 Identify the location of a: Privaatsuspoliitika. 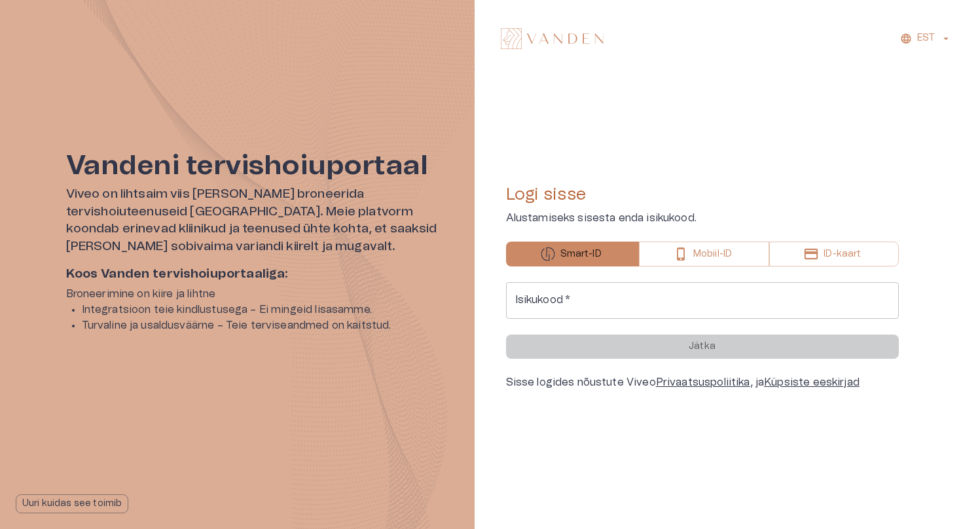
(703, 382).